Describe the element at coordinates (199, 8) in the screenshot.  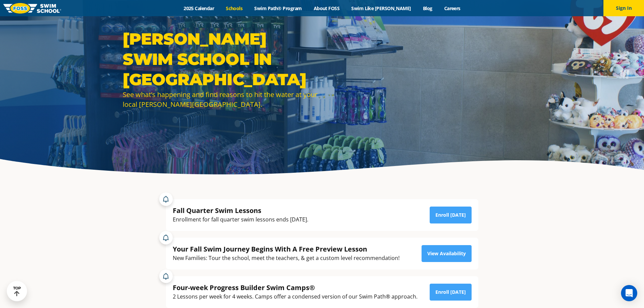
I see `a: 2025 Calendar` at that location.